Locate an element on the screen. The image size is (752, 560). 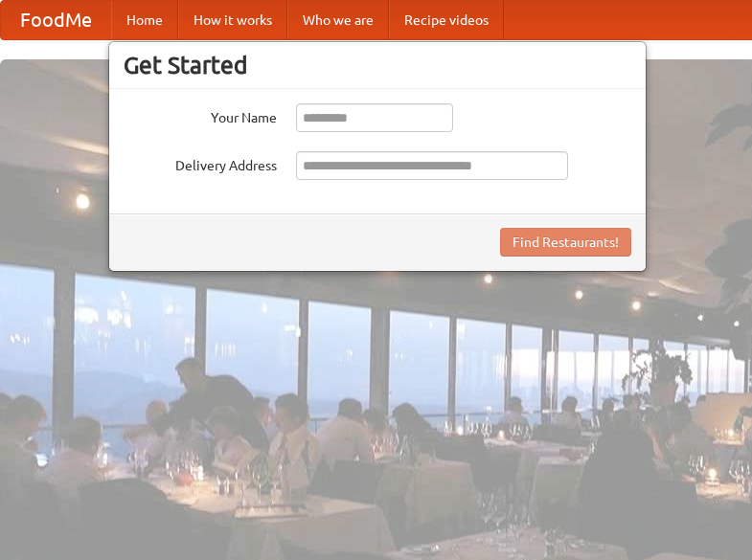
button: Find Restaurants! is located at coordinates (565, 243).